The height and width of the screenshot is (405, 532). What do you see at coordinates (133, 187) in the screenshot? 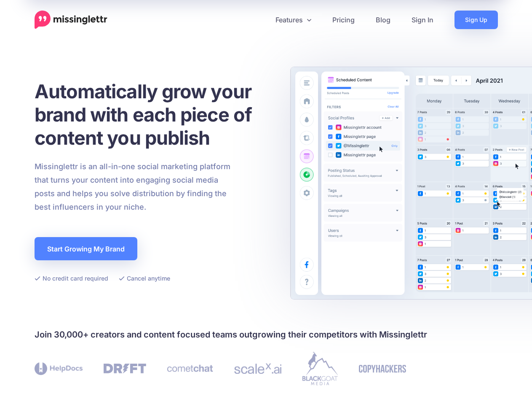
I see `p: Missinglettr is an all-in-one social marketing platform that turns your content into engaging soc...` at bounding box center [133, 187].